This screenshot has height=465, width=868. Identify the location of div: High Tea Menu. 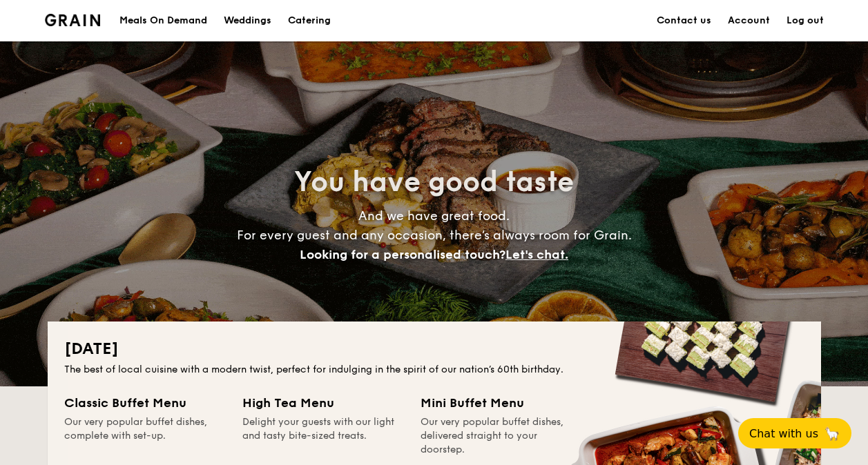
(323, 403).